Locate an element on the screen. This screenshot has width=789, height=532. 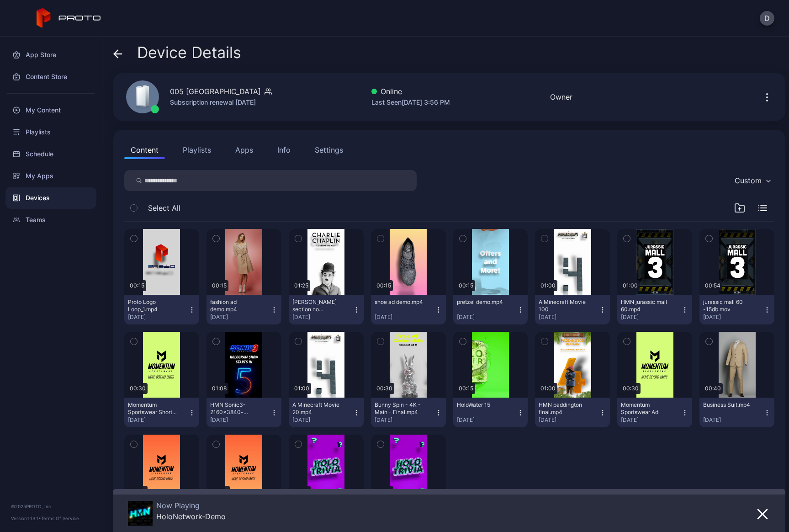
a: Teams is located at coordinates (51, 220).